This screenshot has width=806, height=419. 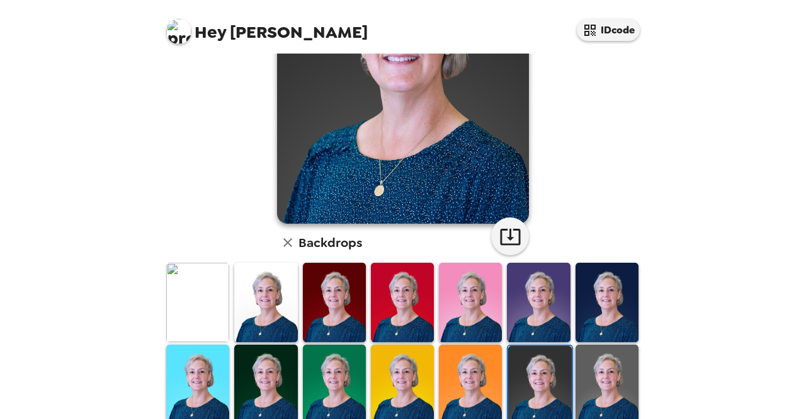 I want to click on button: IDcode, so click(x=609, y=30).